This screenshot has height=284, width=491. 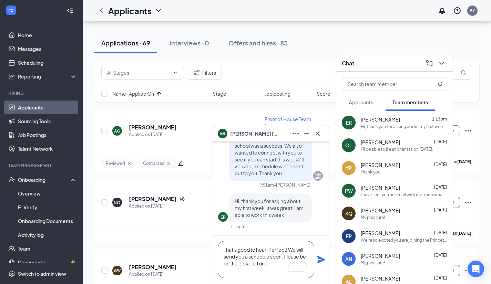 What do you see at coordinates (12, 180) in the screenshot?
I see `svg: UserCheck` at bounding box center [12, 180].